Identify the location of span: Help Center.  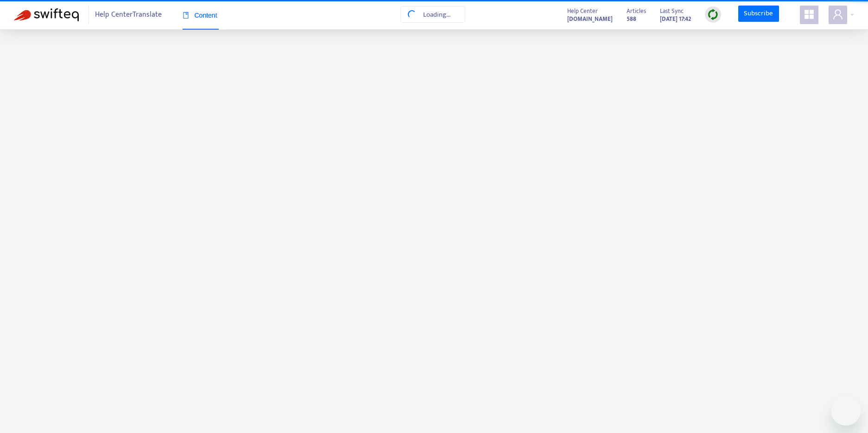
(582, 11).